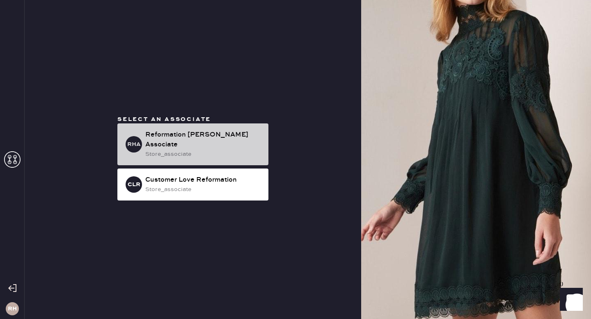  I want to click on h3: RH, so click(12, 309).